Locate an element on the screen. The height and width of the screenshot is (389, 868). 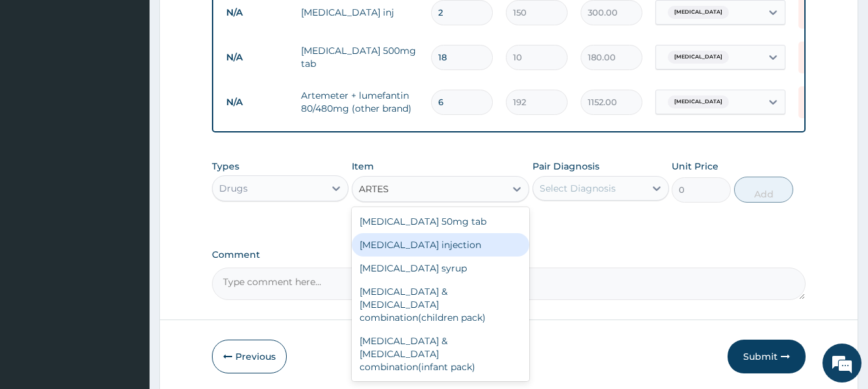
td: Artemeter + lumefantin 80/480mg (other brand) is located at coordinates (360, 102).